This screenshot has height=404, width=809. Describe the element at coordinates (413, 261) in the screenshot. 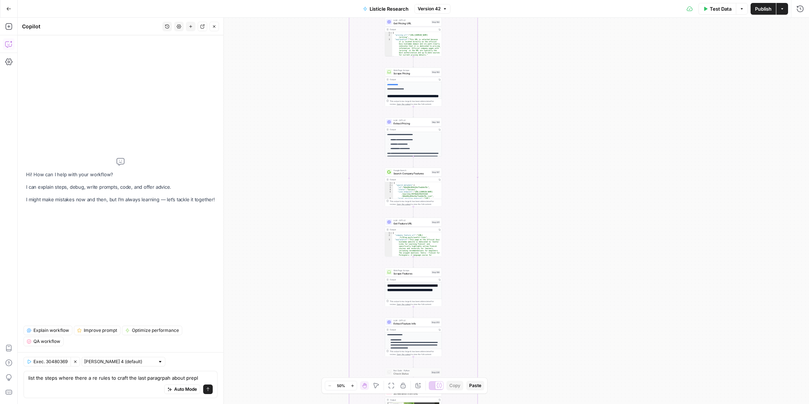

I see `g: Edge from step_201 to step_199` at that location.